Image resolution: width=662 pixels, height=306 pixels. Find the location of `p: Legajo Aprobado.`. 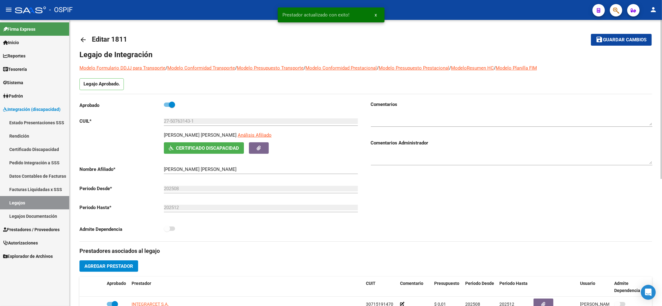

p: Legajo Aprobado. is located at coordinates (102, 84).